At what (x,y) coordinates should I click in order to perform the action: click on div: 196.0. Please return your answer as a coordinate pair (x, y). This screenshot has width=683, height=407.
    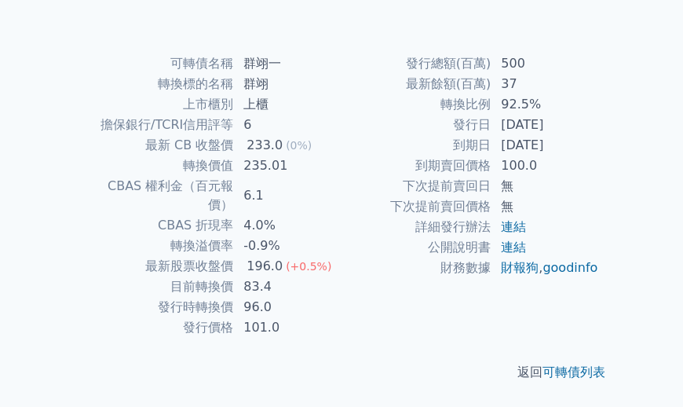
    Looking at the image, I should click on (265, 266).